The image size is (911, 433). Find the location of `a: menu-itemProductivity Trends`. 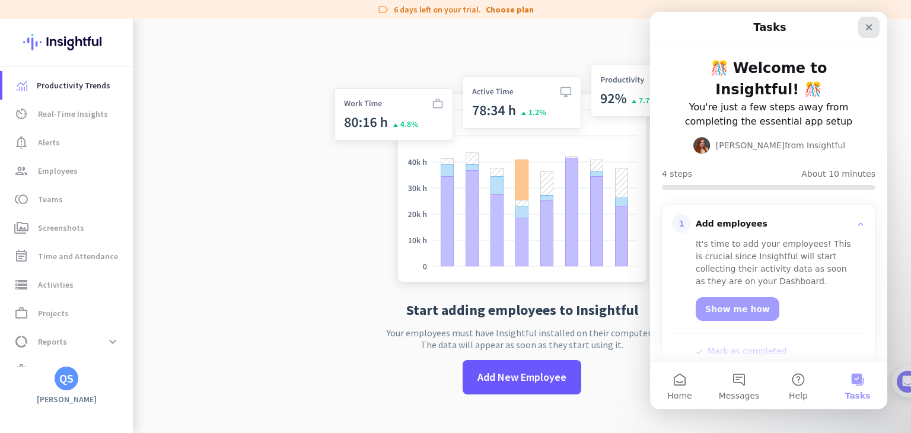

a: menu-itemProductivity Trends is located at coordinates (68, 85).